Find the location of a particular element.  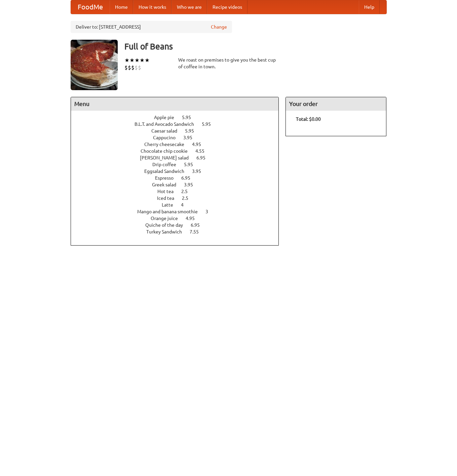

a: B.L.T. and Avocado Sandwich 5.95 is located at coordinates (179, 124).